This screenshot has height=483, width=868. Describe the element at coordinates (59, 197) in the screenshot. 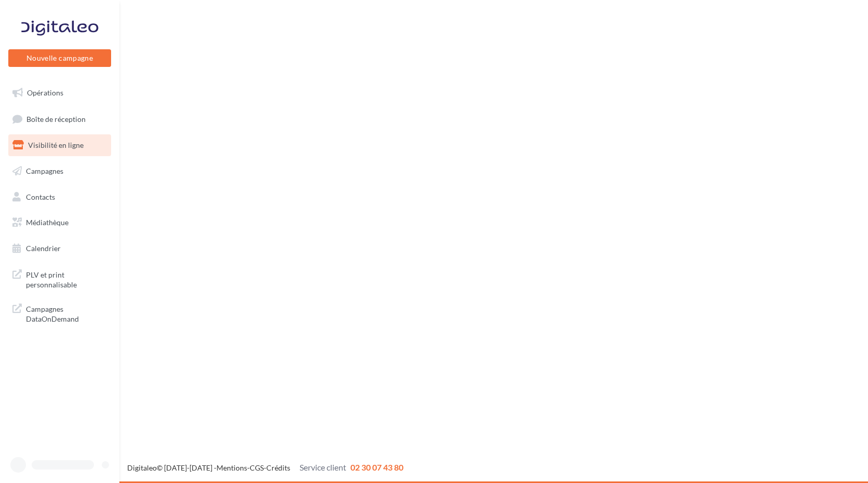

I see `a: Contacts` at that location.